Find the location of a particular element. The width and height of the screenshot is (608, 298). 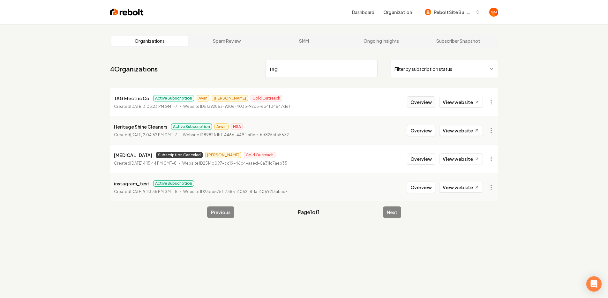

button: Open user button is located at coordinates (494, 12).